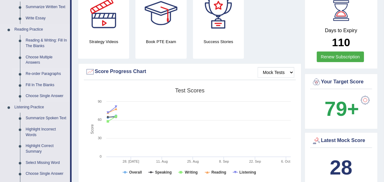  I want to click on tspan: Listening, so click(248, 173).